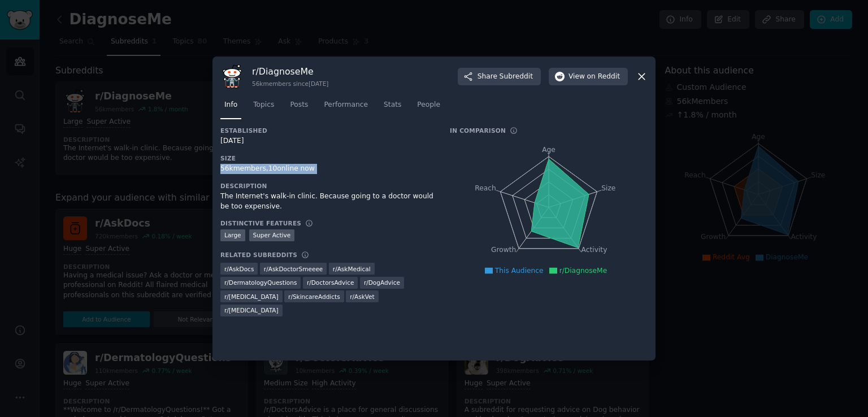 This screenshot has height=417, width=868. Describe the element at coordinates (519, 270) in the screenshot. I see `span: This Audience` at that location.